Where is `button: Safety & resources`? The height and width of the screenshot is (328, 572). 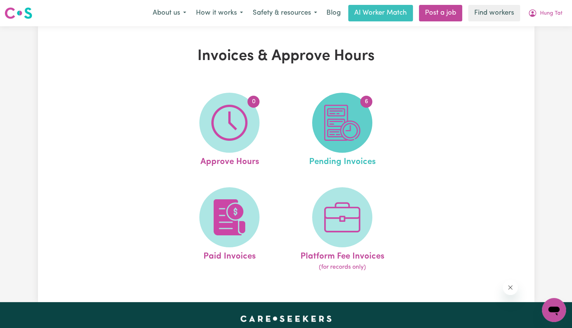 button: Safety & resources is located at coordinates (284, 13).